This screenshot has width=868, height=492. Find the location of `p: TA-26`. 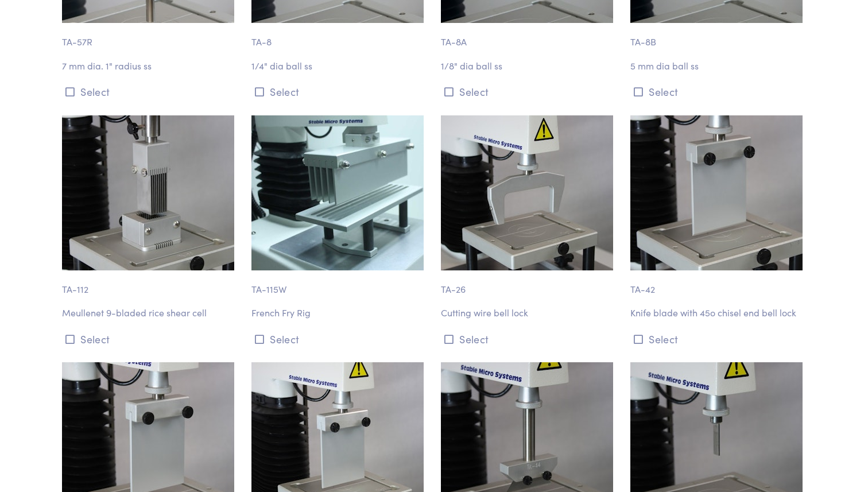

p: TA-26 is located at coordinates (528, 283).